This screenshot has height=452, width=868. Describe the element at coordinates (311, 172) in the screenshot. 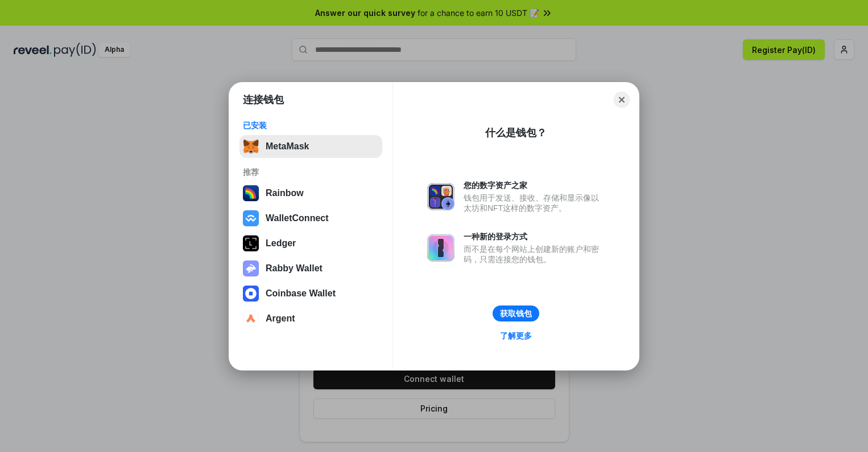

I see `div: 推荐` at that location.